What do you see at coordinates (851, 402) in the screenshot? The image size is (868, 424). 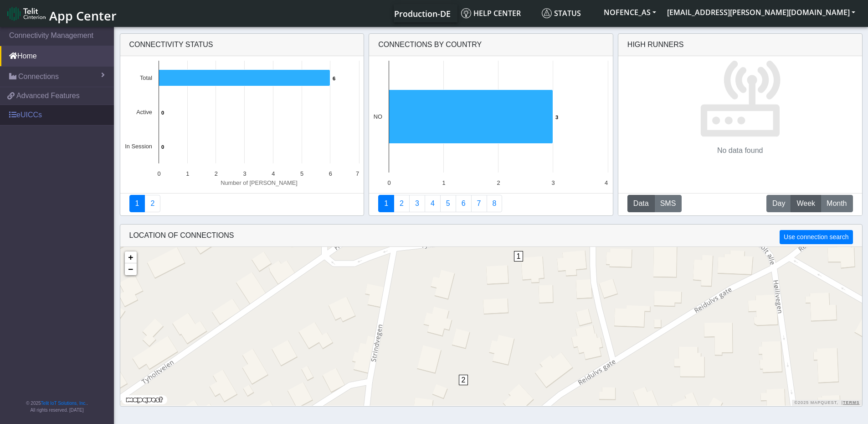 I see `a: Terms` at bounding box center [851, 402].